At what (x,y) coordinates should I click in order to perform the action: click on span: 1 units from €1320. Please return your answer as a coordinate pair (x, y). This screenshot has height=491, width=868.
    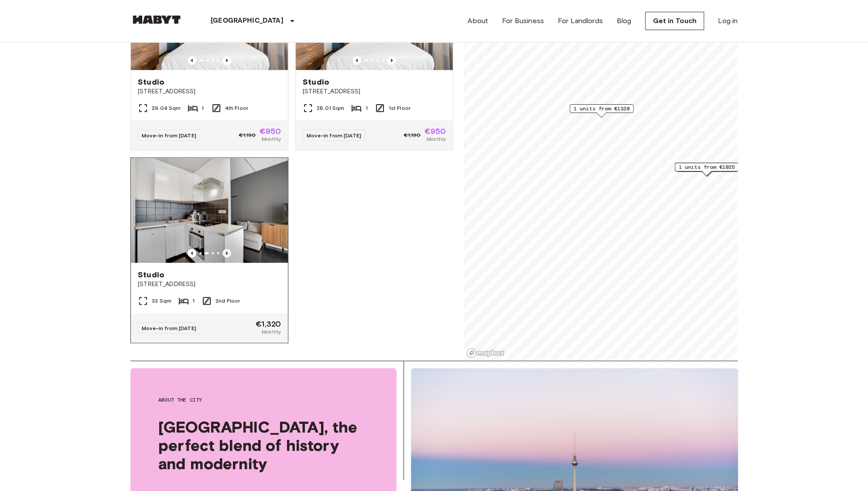
    Looking at the image, I should click on (602, 108).